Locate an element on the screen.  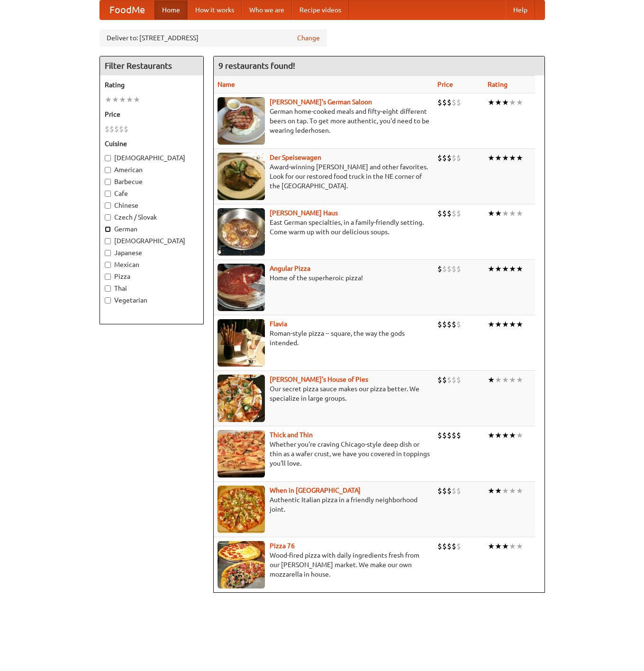
a: Price is located at coordinates (445, 85).